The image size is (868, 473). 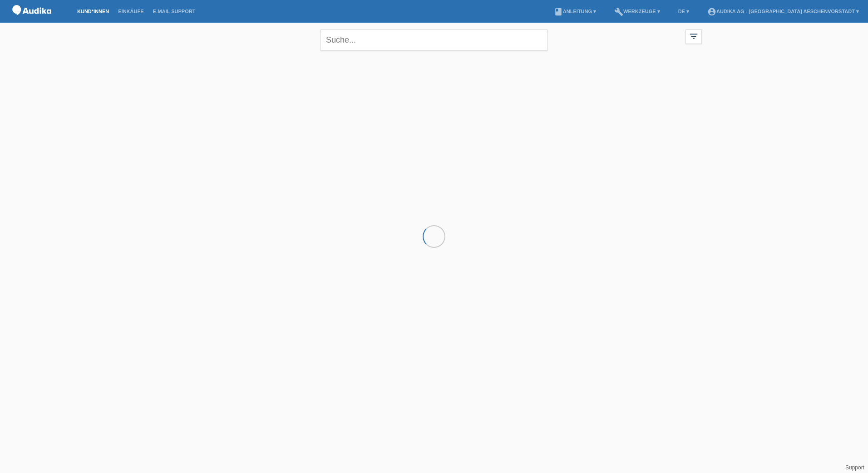 I want to click on a: bookAnleitung ▾, so click(x=575, y=12).